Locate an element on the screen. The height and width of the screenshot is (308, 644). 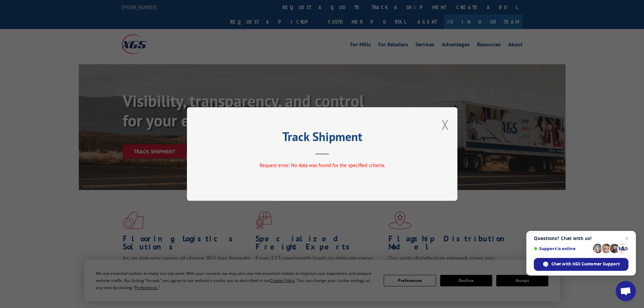
div: Open chat is located at coordinates (626, 291).